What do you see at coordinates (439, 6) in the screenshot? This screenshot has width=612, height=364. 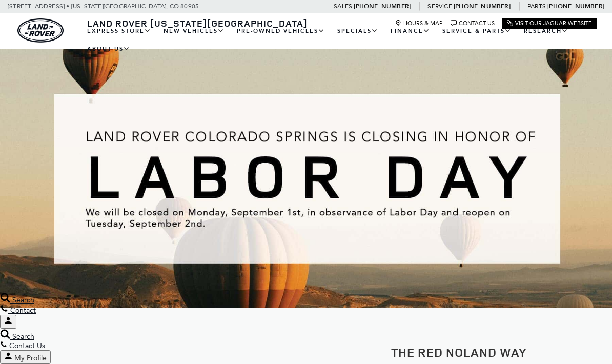 I see `span: Service` at bounding box center [439, 6].